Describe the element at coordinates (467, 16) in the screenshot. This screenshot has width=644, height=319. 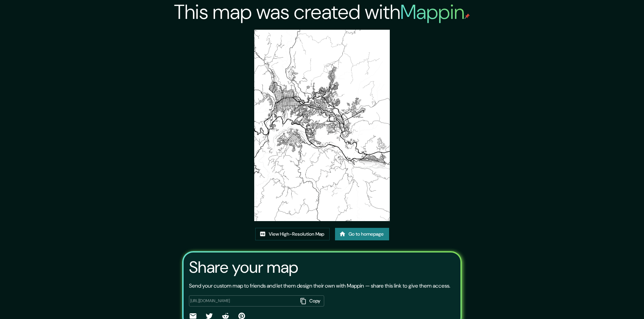
I see `img: mappin-pin` at that location.